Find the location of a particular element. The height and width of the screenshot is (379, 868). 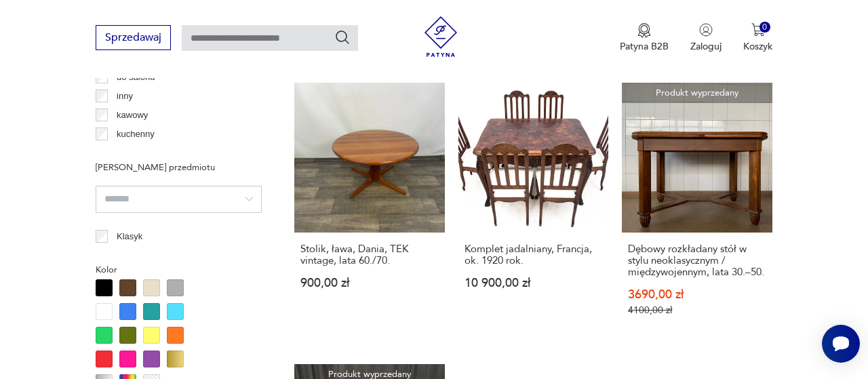

a: Stolik, ława, Dania, TEK vintage, lata 60./70.Stolik, ława, Dania, TEK vintage, lata 60./70.900,0... is located at coordinates (369, 213).